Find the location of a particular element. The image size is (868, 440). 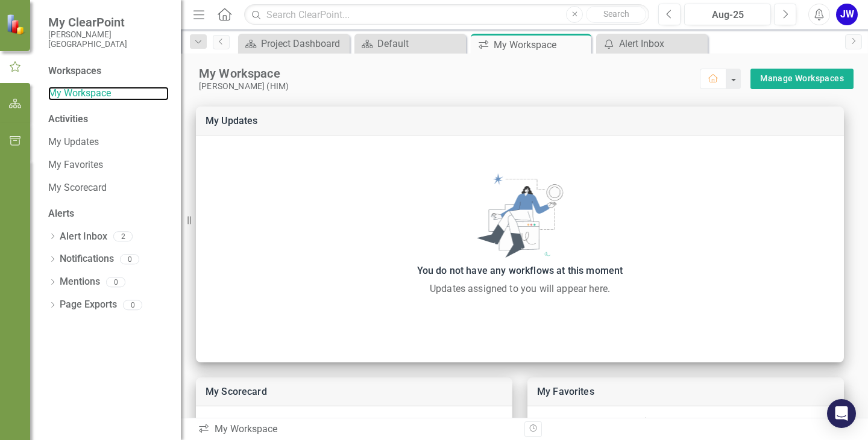

div: Updates assigned to you will appear here. is located at coordinates (520, 289).